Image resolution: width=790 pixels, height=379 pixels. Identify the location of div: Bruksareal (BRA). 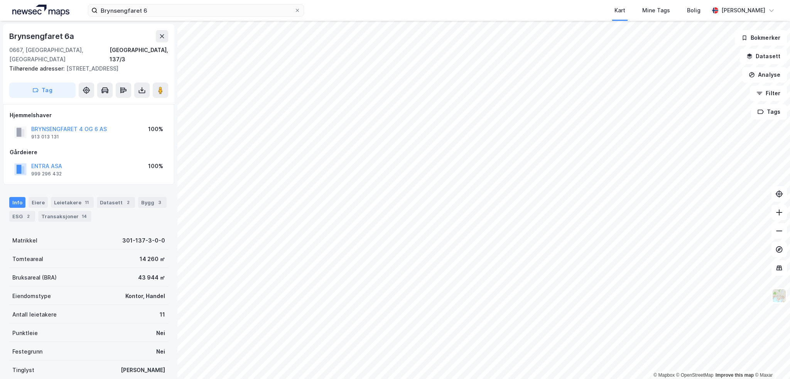
(34, 278).